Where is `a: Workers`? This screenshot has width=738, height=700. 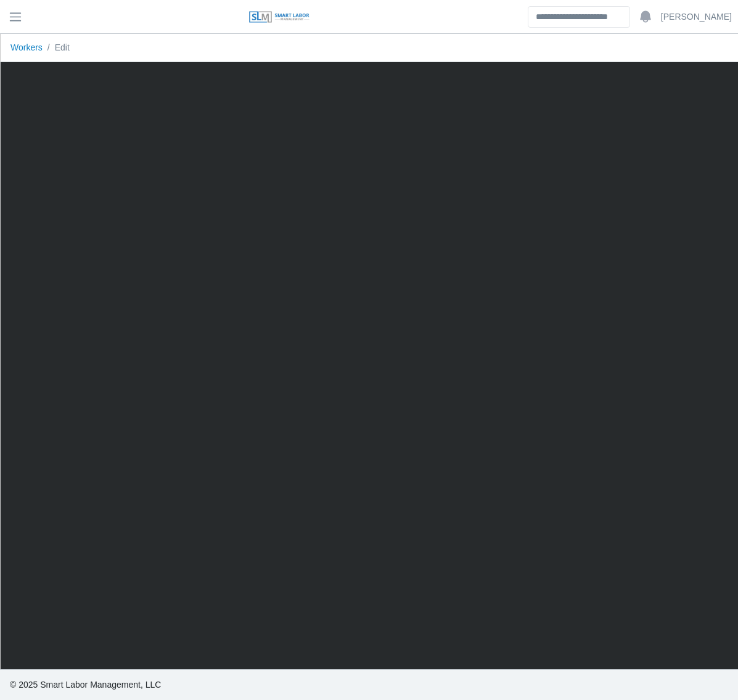 a: Workers is located at coordinates (26, 47).